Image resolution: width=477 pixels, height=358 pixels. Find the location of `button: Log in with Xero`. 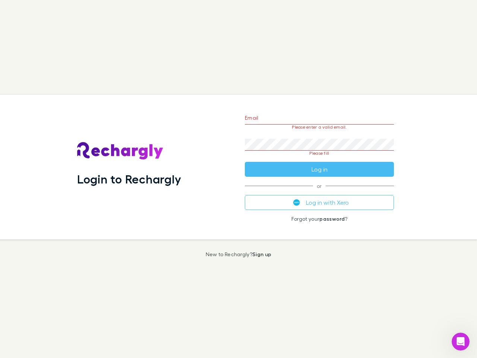

button: Log in with Xero is located at coordinates (320, 202).